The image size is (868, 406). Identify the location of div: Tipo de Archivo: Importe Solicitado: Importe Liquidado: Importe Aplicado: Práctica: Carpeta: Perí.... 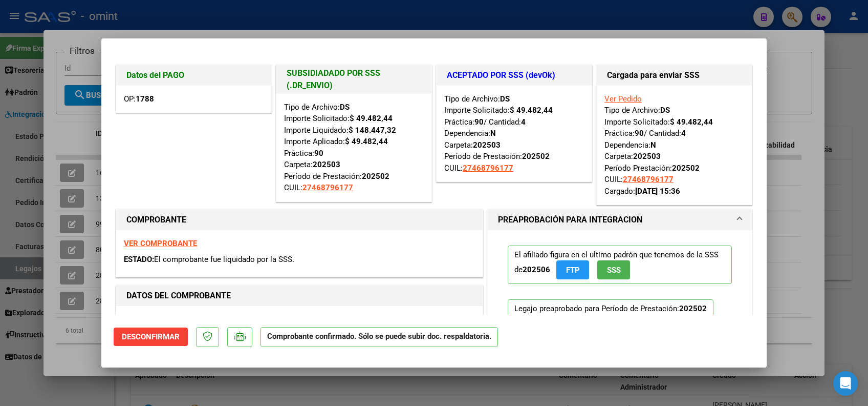
(354, 148).